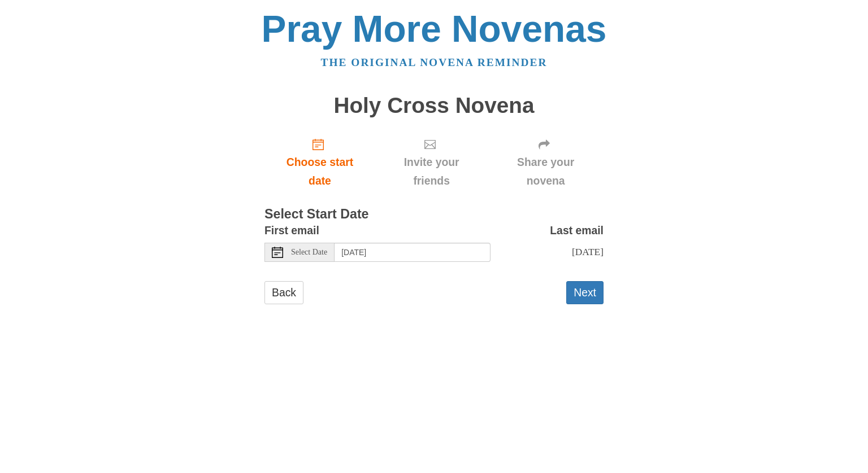 This screenshot has width=868, height=473. What do you see at coordinates (320, 172) in the screenshot?
I see `span: Choose start date` at bounding box center [320, 172].